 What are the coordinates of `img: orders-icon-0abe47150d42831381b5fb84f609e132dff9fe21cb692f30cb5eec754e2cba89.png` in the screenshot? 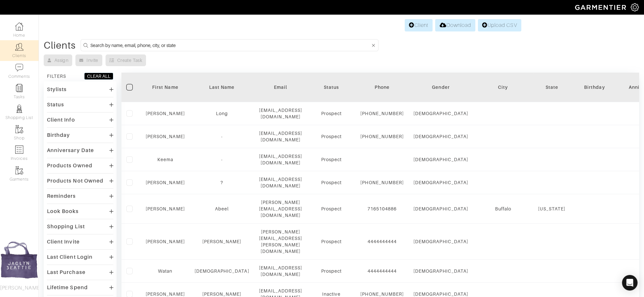 It's located at (19, 149).